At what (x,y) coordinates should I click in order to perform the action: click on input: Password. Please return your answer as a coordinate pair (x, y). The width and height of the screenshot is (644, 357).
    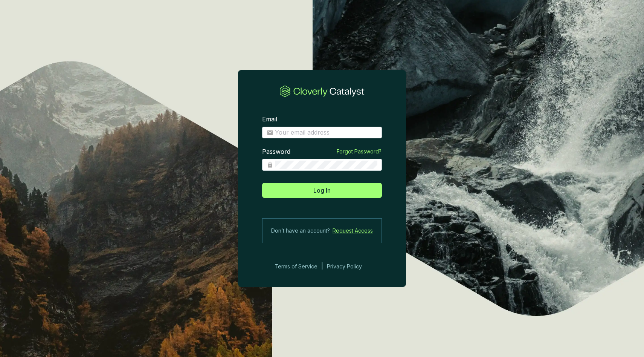
    Looking at the image, I should click on (326, 165).